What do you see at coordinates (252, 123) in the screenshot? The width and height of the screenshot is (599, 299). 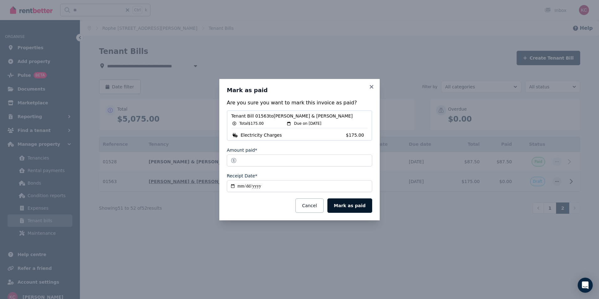 I see `span: Total $175.00` at bounding box center [252, 123].